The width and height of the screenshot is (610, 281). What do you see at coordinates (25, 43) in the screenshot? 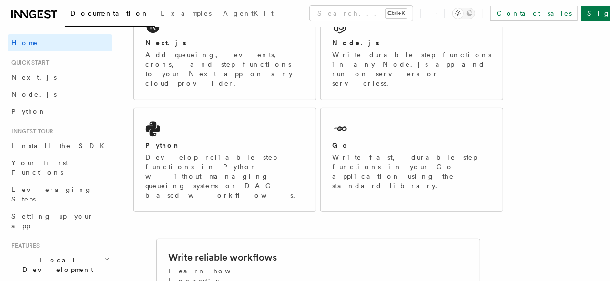
I see `span: Home` at bounding box center [25, 43].